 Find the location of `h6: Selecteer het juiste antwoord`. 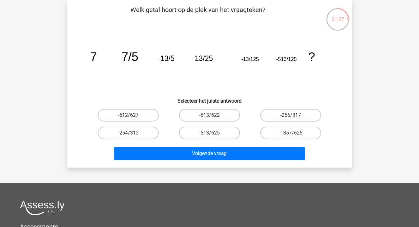

h6: Selecteer het juiste antwoord is located at coordinates (210, 98).